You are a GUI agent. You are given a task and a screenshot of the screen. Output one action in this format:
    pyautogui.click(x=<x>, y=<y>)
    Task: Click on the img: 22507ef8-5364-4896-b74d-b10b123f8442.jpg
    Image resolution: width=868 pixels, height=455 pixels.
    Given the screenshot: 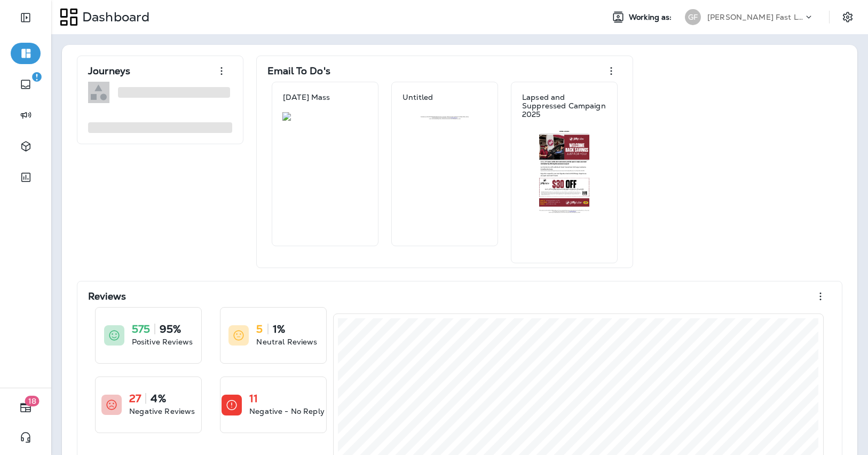 What is the action you would take?
    pyautogui.click(x=564, y=172)
    